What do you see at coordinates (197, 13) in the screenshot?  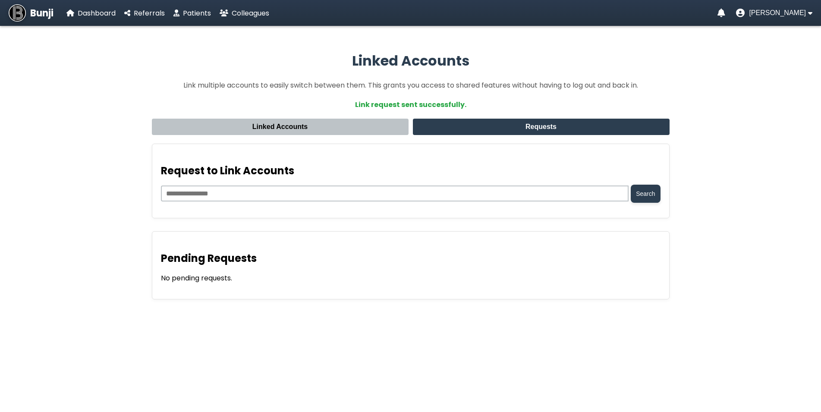 I see `span: Patients` at bounding box center [197, 13].